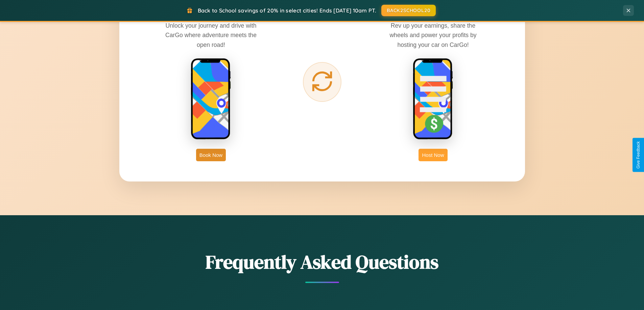  What do you see at coordinates (408, 11) in the screenshot?
I see `button: BACK2SCHOOL20` at bounding box center [408, 11].